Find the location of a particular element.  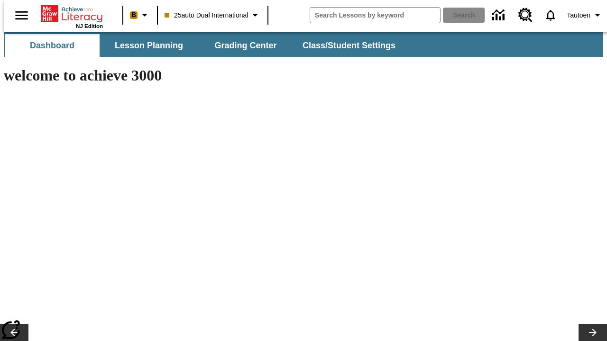

span: B is located at coordinates (134, 15).